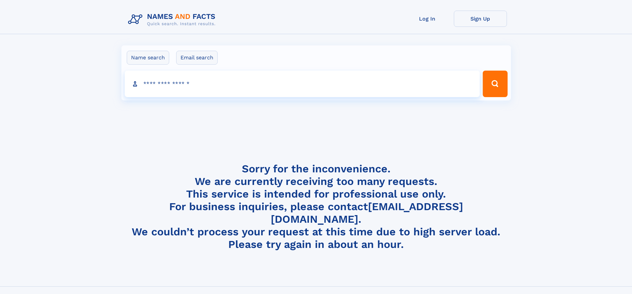  What do you see at coordinates (495, 84) in the screenshot?
I see `button: Search Button` at bounding box center [495, 84].